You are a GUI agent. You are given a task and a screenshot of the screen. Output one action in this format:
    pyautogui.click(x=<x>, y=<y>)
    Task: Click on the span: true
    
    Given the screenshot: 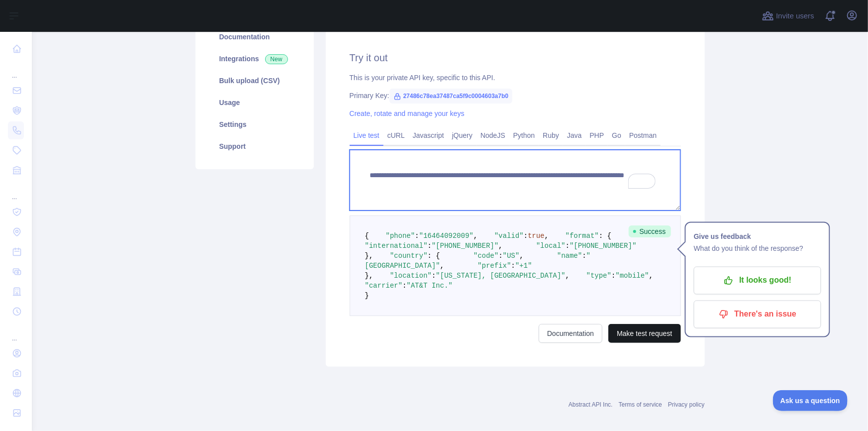 What is the action you would take?
    pyautogui.click(x=536, y=236)
    